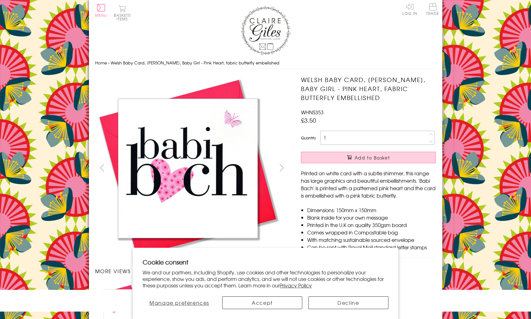 The image size is (531, 319). I want to click on h2: Cookie consent, so click(265, 262).